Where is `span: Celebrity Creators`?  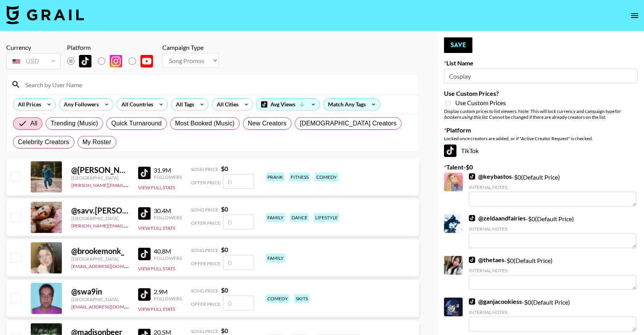 span: Celebrity Creators is located at coordinates (44, 142).